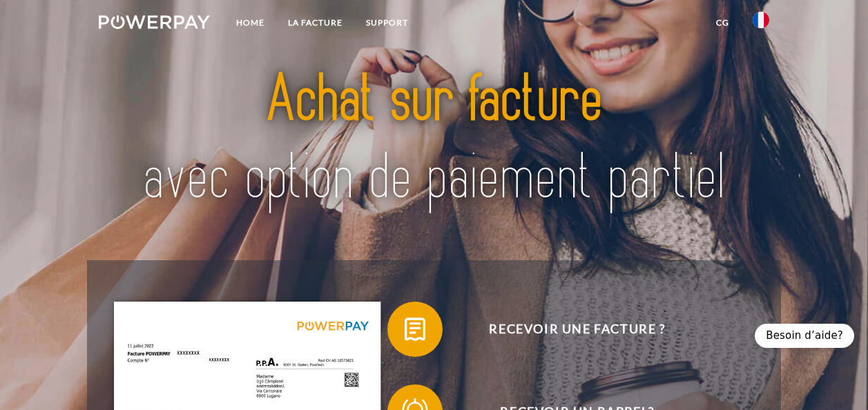  I want to click on a: Recevoir une facture ?, so click(567, 330).